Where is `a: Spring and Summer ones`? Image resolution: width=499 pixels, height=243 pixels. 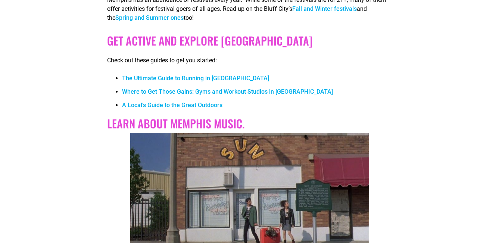
a: Spring and Summer ones is located at coordinates (149, 18).